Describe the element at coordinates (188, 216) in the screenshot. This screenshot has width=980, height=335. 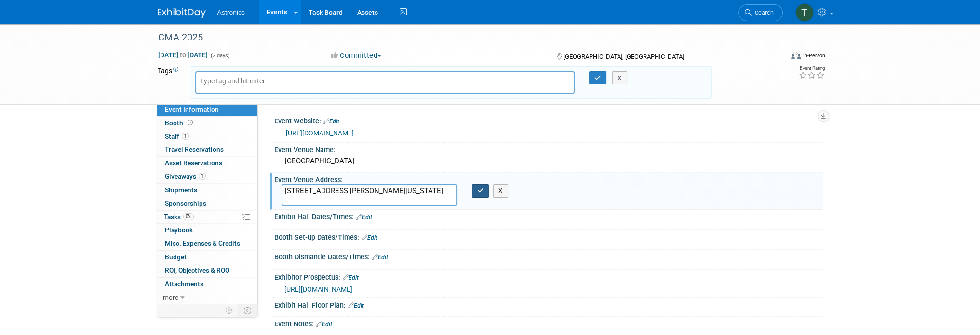
I see `span: 0%` at that location.